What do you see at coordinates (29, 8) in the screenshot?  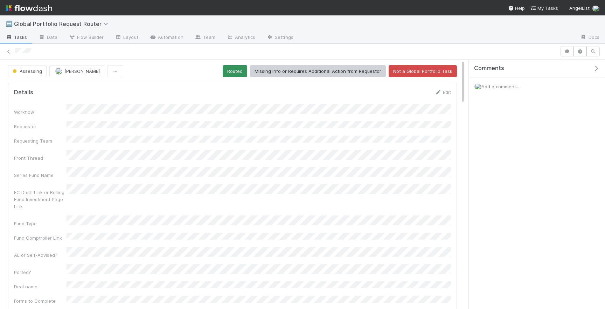 I see `img: logo-inverted-e16ddd16eac7371096b0.svg` at bounding box center [29, 8].